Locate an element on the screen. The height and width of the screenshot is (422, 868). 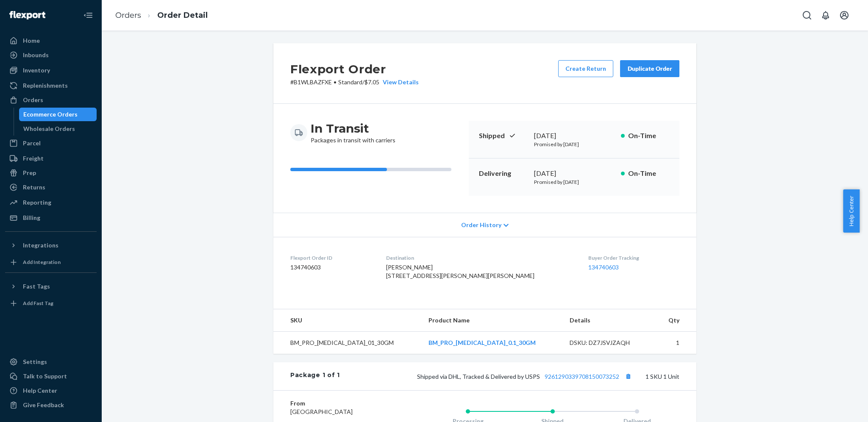
div: Replenishments is located at coordinates (45, 85).